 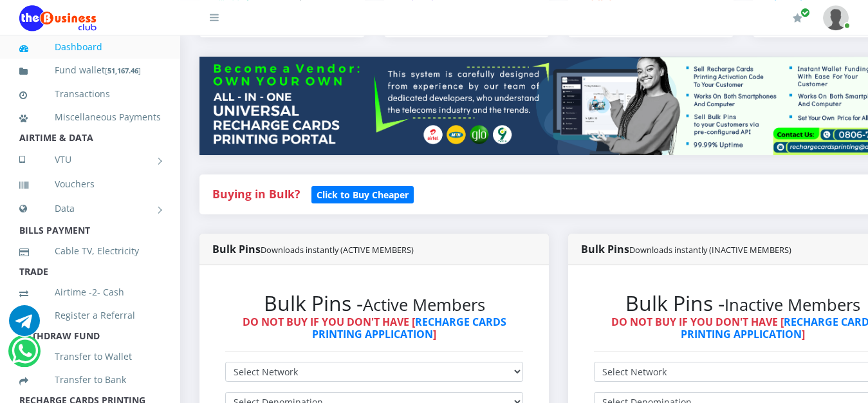 What do you see at coordinates (805, 12) in the screenshot?
I see `span: Renew/Upgrade Subscription` at bounding box center [805, 12].